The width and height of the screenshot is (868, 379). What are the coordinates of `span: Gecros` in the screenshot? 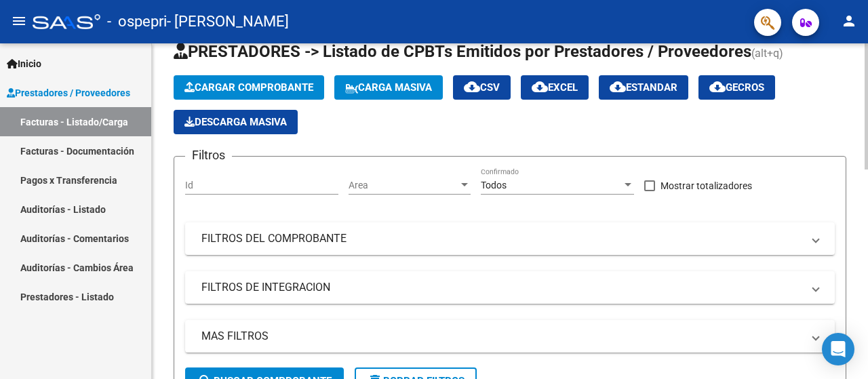 It's located at (737, 88).